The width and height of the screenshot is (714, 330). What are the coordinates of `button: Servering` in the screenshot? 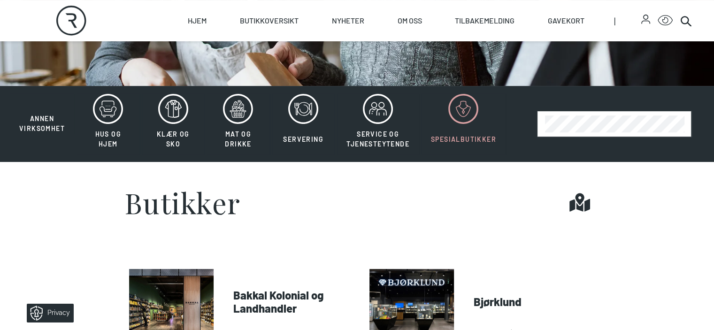 It's located at (303, 124).